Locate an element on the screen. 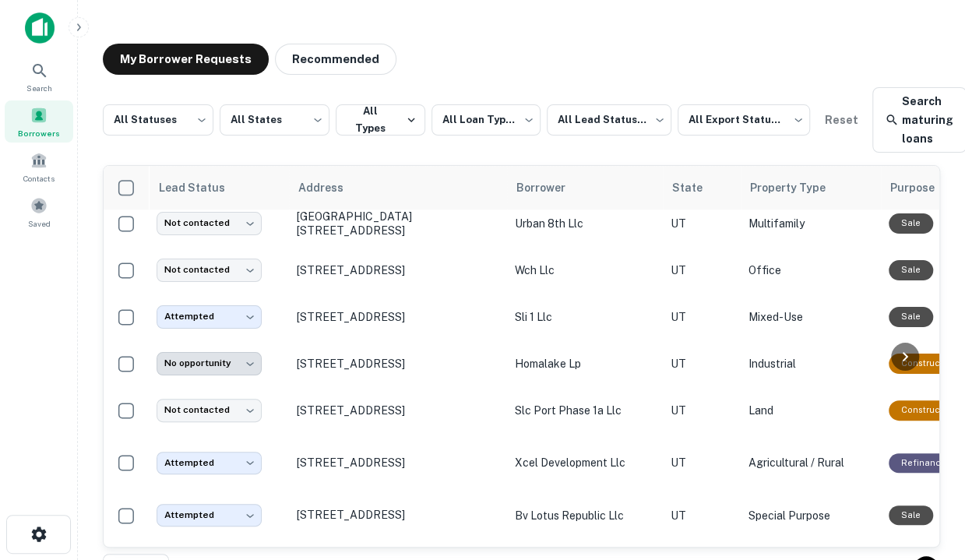 Image resolution: width=965 pixels, height=560 pixels. p: sli 1 llc is located at coordinates (585, 317).